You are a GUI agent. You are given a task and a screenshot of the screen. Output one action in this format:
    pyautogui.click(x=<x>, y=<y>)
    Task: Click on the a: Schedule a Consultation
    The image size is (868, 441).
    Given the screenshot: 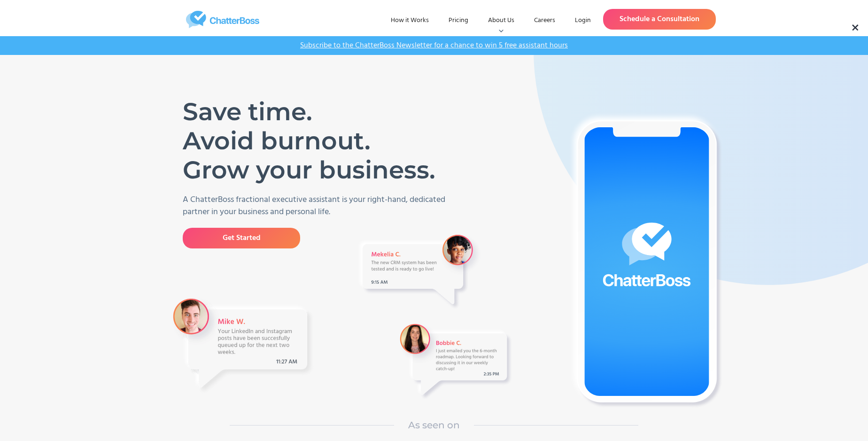 What is the action you would take?
    pyautogui.click(x=659, y=20)
    